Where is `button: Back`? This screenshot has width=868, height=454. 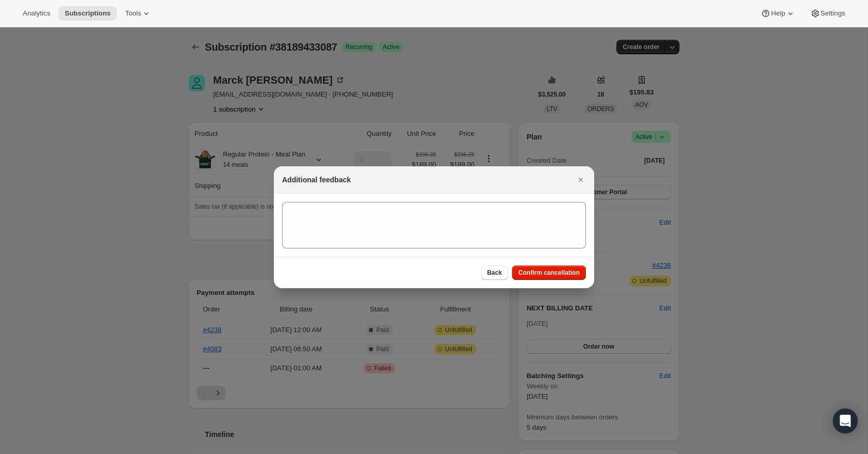
button: Back is located at coordinates (494, 273).